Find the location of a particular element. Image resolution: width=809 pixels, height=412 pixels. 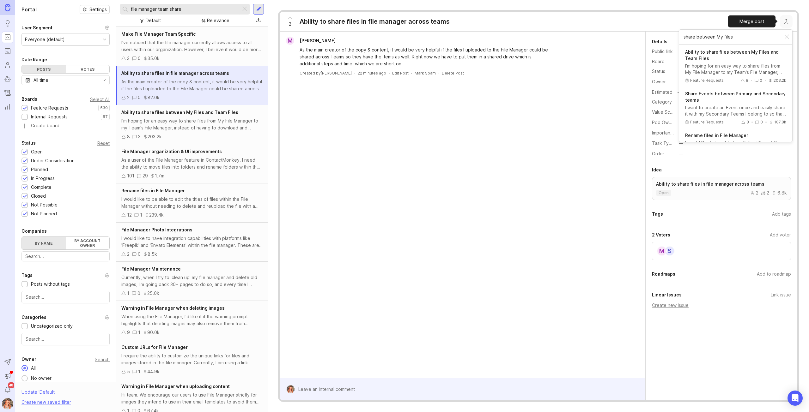

a: File Manager MaintenanceCurrently, when I try to 'clean up' my file manager and delete old images... is located at coordinates (192, 282).